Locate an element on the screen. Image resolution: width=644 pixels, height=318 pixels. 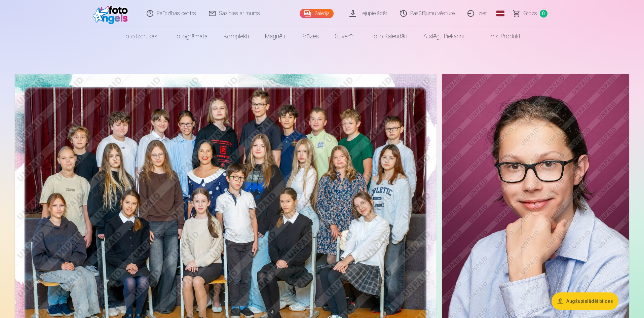
a: Magnēti is located at coordinates (275, 36).